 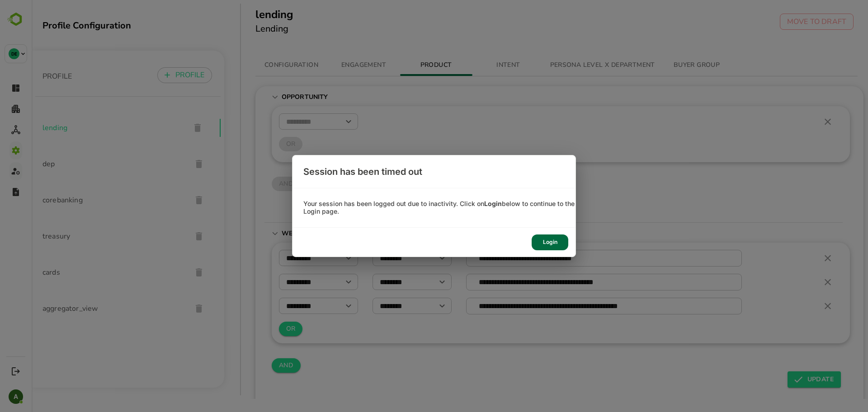 What do you see at coordinates (524, 65) in the screenshot?
I see `div: simple tabs` at bounding box center [524, 65].